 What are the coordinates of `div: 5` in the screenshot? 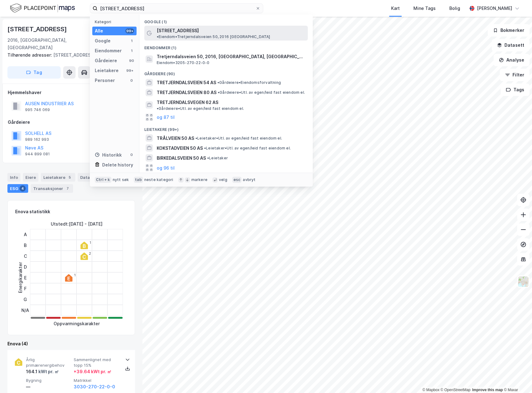 It's located at (69, 177).